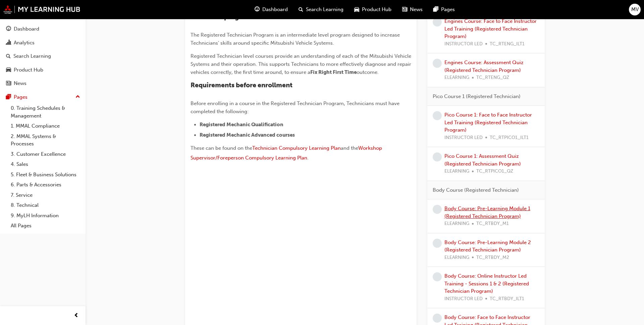  Describe the element at coordinates (302, 64) in the screenshot. I see `span: Registered Technician level courses provide an understanding of each of the Mitsubishi Vehicle Sy...` at that location.